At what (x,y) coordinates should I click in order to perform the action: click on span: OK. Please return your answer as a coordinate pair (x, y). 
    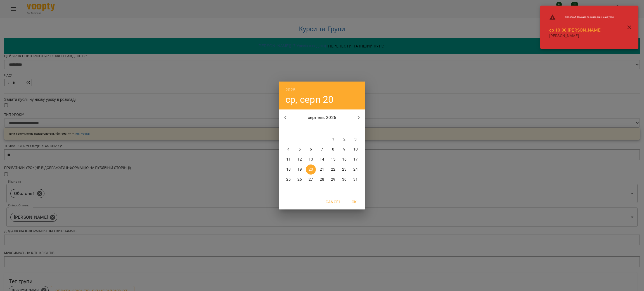
    Looking at the image, I should click on (354, 202).